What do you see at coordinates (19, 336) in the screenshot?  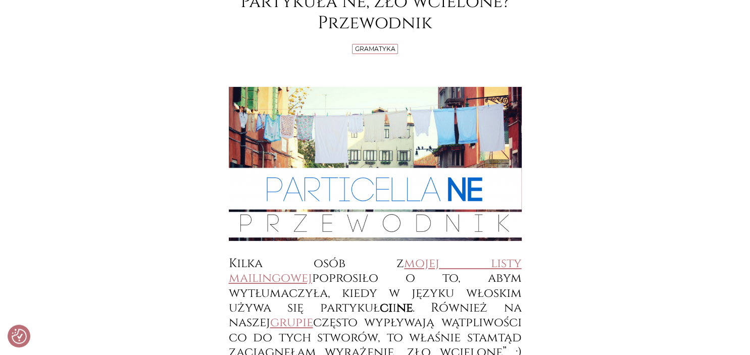 I see `button: Preferencje co do zgód` at bounding box center [19, 336].